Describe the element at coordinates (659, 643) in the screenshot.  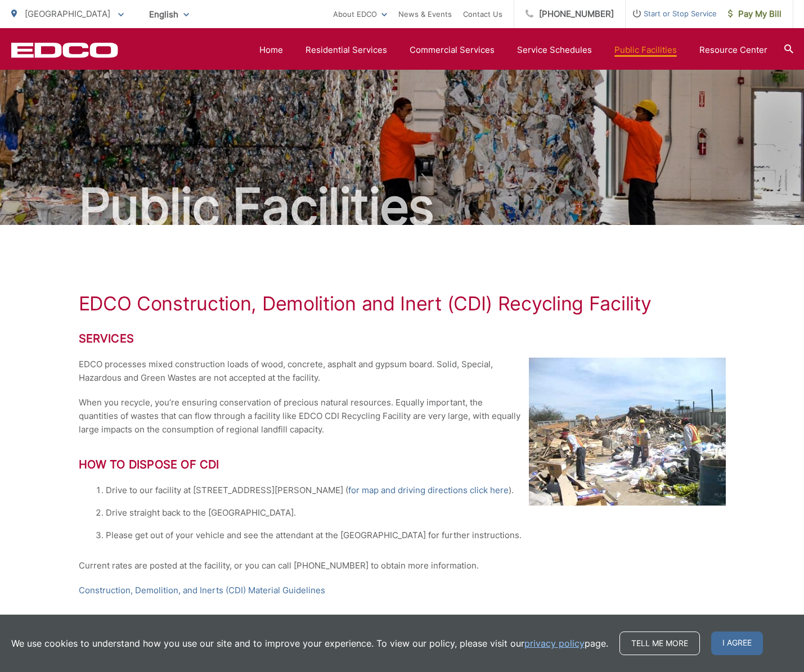
I see `a: Tell me more` at that location.